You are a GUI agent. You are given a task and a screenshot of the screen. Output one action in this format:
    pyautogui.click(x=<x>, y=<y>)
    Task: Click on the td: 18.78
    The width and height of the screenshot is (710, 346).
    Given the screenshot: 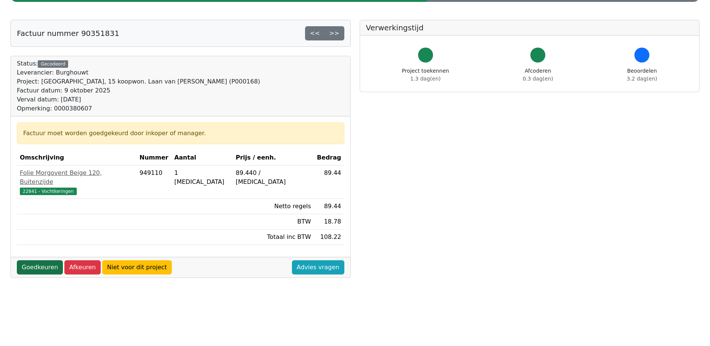 What is the action you would take?
    pyautogui.click(x=329, y=222)
    